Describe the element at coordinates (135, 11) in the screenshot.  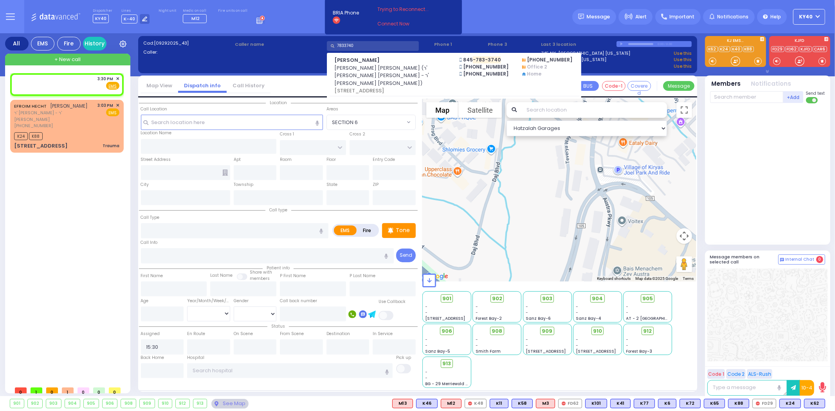
I see `label: Lines` at that location.